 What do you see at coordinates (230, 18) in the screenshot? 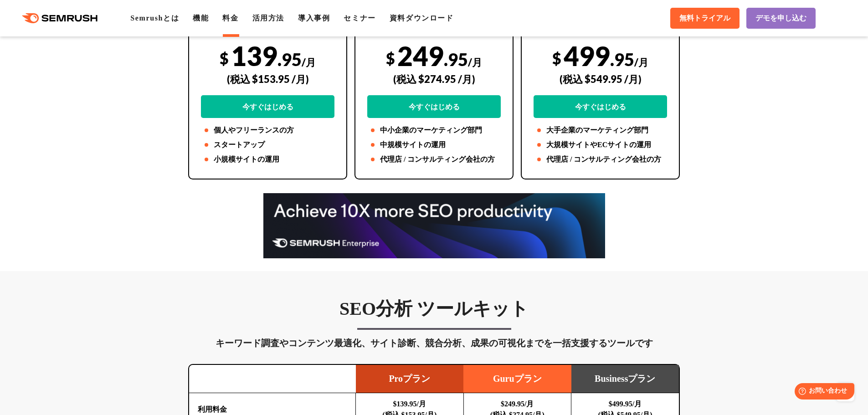
I see `a: 料金` at bounding box center [230, 18].